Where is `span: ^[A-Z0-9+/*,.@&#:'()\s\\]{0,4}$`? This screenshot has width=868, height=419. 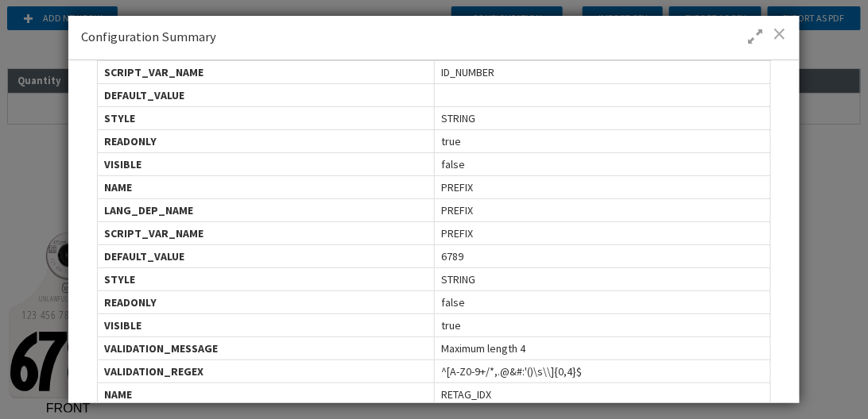
span: ^[A-Z0-9+/*,.@&#:'()\s\\]{0,4}$ is located at coordinates (511, 372).